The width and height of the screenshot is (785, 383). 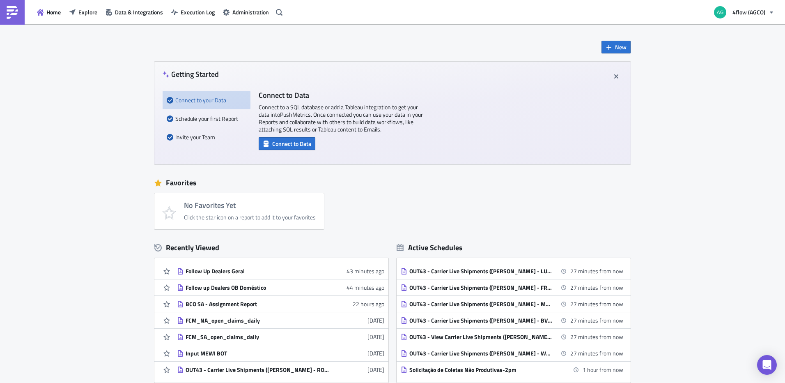 I want to click on div: Follow Up Dealers Geral, so click(x=257, y=271).